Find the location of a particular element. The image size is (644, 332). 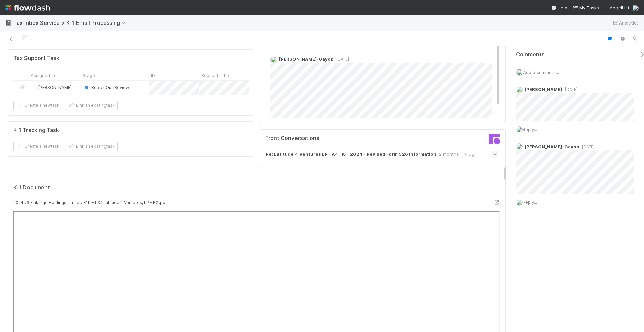

span: Assigned To is located at coordinates (44, 75).